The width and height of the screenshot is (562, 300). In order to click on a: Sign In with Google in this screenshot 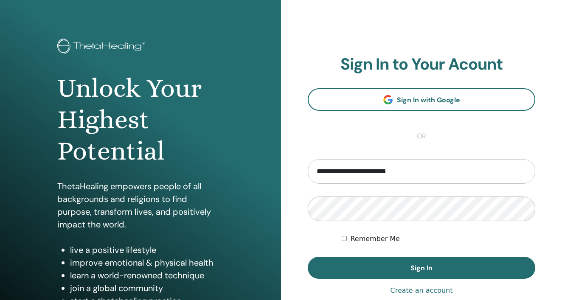, I will do `click(422, 99)`.